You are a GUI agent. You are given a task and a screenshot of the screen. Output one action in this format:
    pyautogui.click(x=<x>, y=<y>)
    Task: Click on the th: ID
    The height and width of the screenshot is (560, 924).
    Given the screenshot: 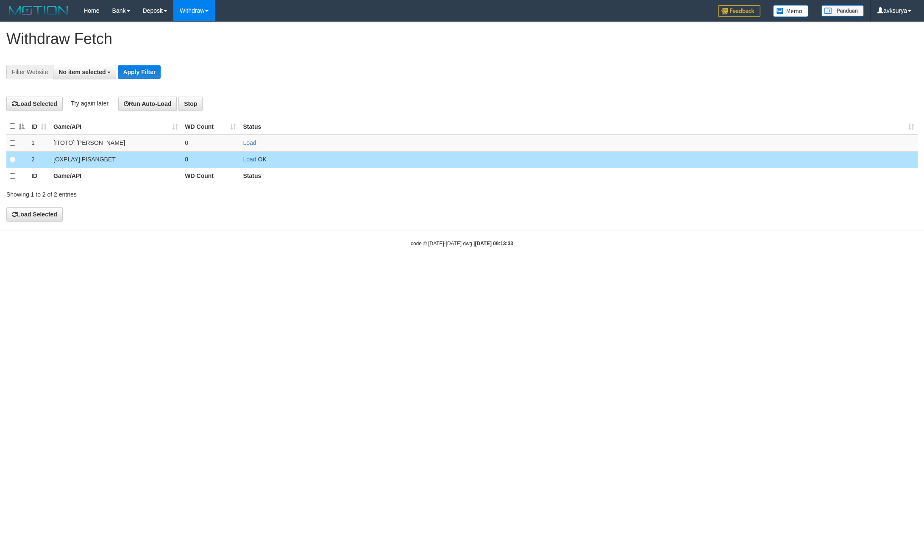 What is the action you would take?
    pyautogui.click(x=39, y=176)
    